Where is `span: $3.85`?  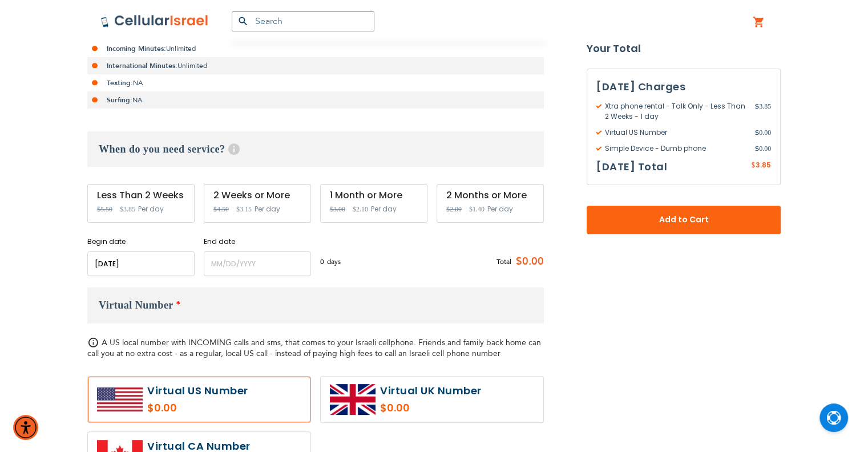
span: $3.85 is located at coordinates (127, 209).